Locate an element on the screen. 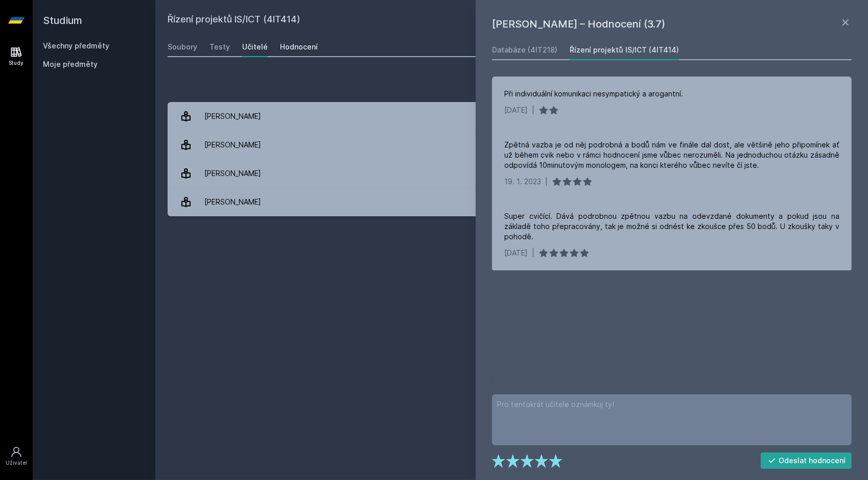  div: Study is located at coordinates (16, 63).